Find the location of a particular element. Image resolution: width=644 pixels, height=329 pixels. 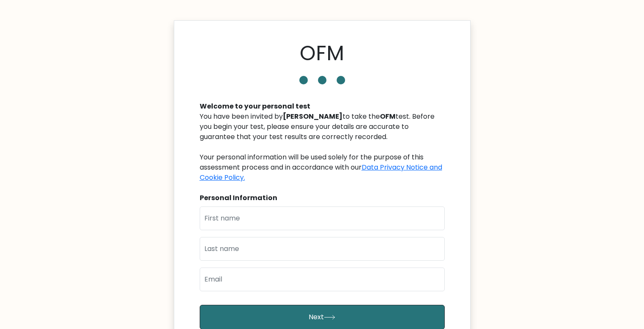

input: Last name is located at coordinates (322, 249).